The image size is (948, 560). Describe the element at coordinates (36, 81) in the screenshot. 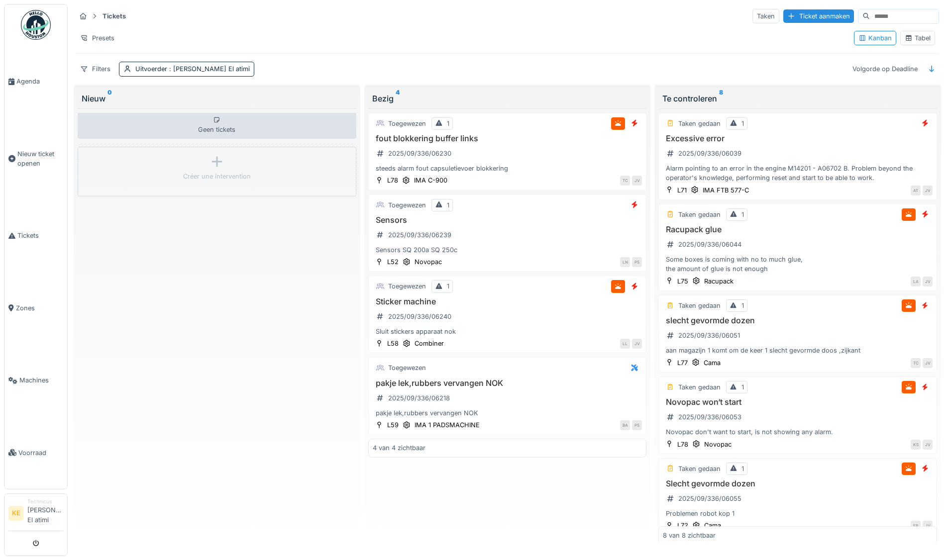

I see `a: Agenda` at that location.